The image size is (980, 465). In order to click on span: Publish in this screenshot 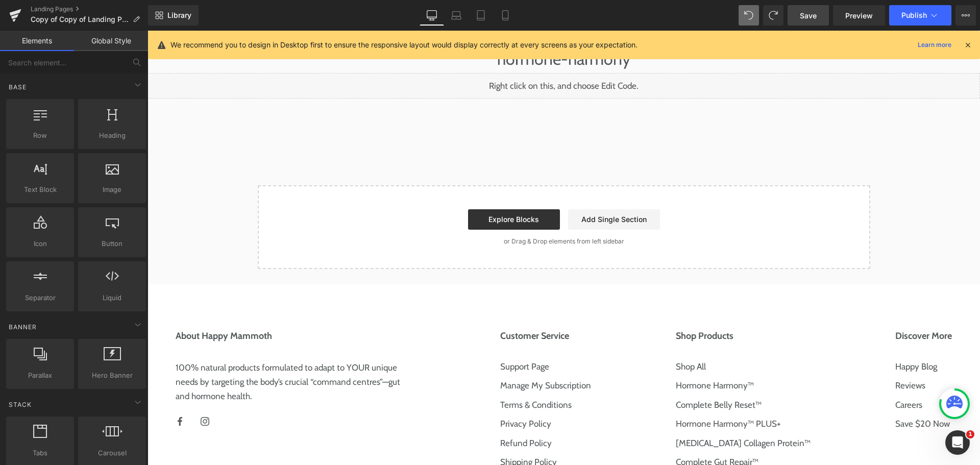, I will do `click(914, 16)`.